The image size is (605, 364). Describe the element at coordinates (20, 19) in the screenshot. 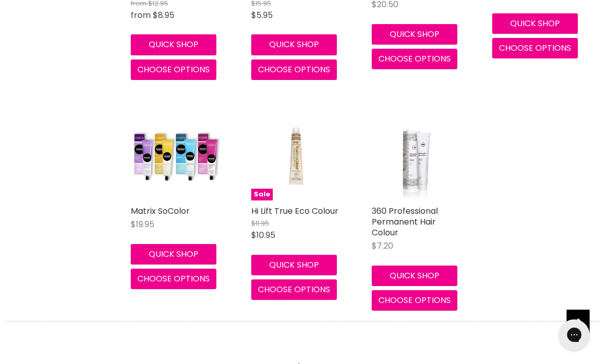

I see `button: Gorgias live chat` at that location.